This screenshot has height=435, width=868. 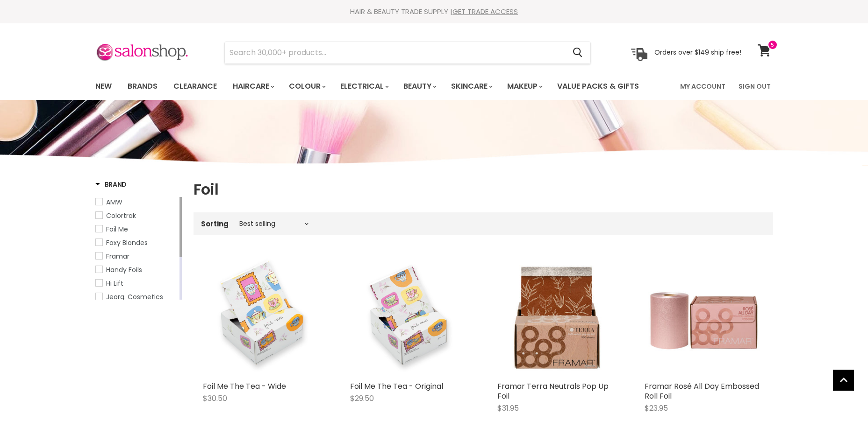 What do you see at coordinates (117, 229) in the screenshot?
I see `span: Foil Me` at bounding box center [117, 229].